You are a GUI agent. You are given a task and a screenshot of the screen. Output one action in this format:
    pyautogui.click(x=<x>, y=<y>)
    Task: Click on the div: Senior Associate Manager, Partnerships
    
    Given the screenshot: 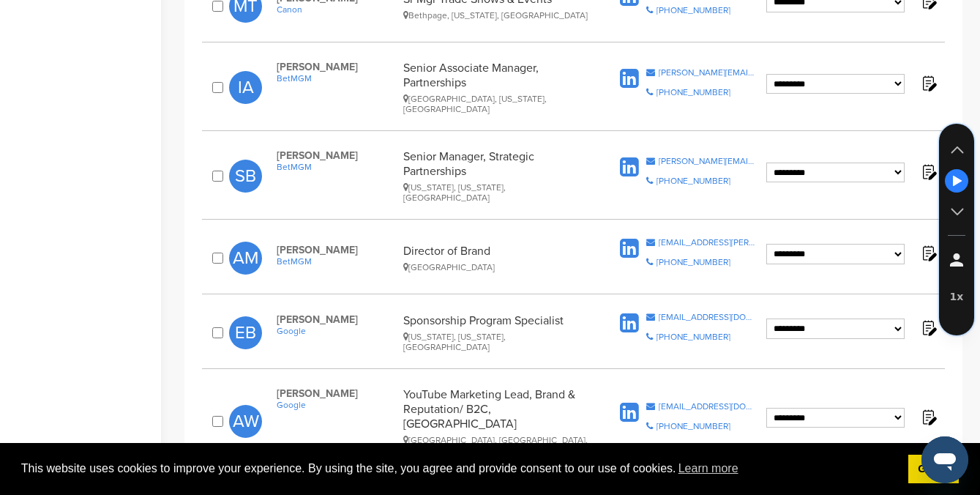 What is the action you would take?
    pyautogui.click(x=496, y=87)
    